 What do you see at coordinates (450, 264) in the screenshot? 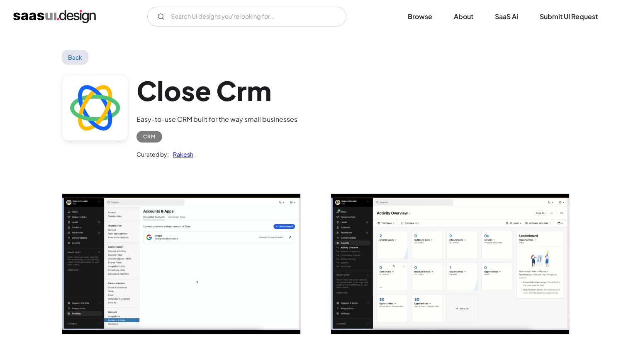
I see `img: 667d3e727404bb2e04c0ed5e_close%20crm%20activity%20overview.png` at bounding box center [450, 264].